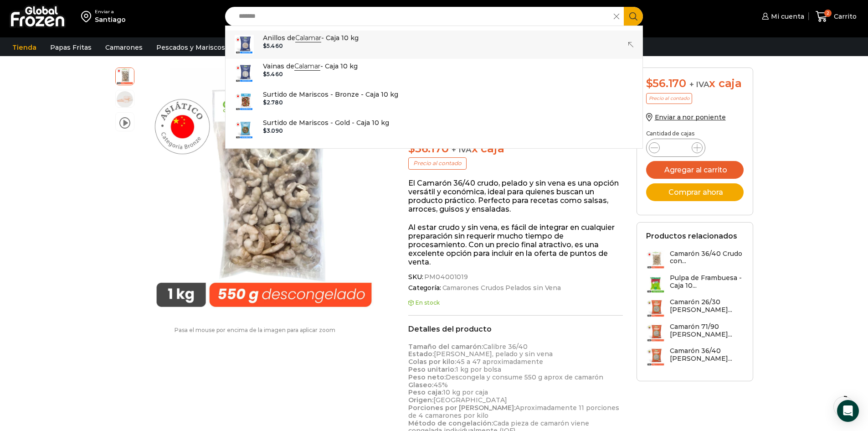 This screenshot has height=431, width=868. What do you see at coordinates (432, 362) in the screenshot?
I see `strong: Colas por kilo:` at bounding box center [432, 362].